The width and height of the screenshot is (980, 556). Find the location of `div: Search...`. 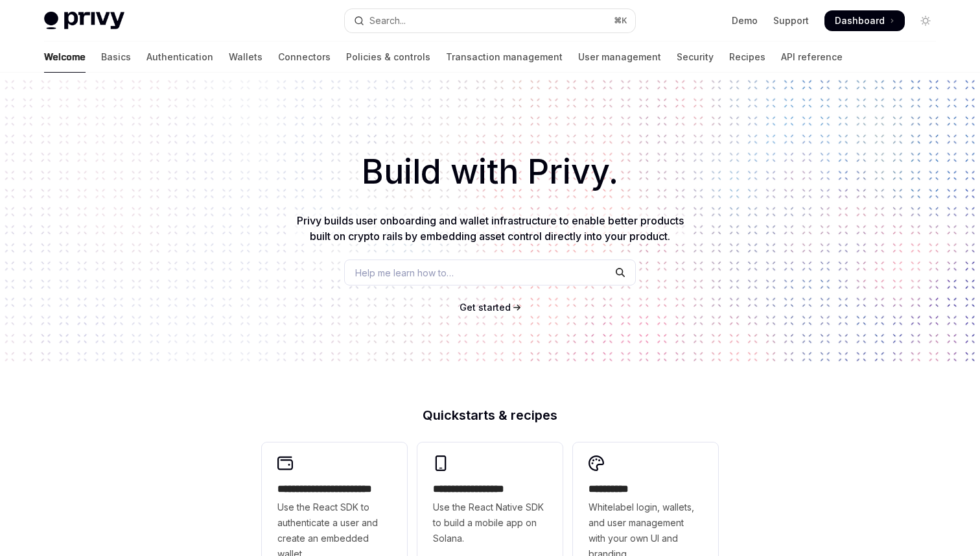

div: Search... is located at coordinates (388, 21).